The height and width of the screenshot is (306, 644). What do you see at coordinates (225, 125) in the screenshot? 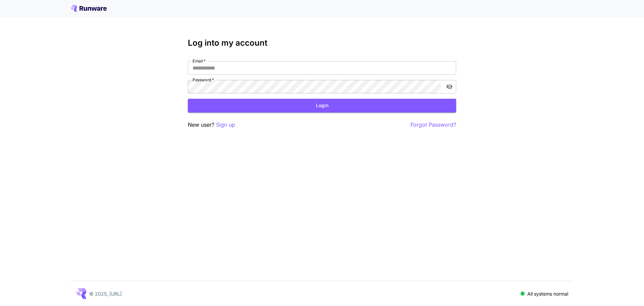
I see `button: Sign up` at bounding box center [225, 125].